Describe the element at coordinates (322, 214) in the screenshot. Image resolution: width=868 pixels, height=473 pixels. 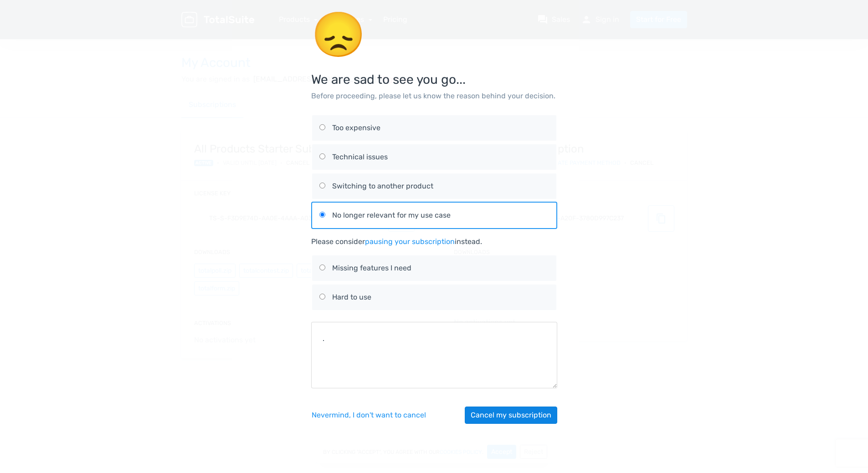
I see `input: No longer relevant for my use case No longer relevant for my use case` at that location.